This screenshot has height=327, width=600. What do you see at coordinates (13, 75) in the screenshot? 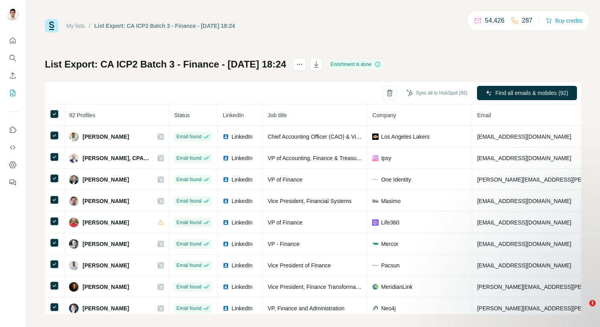
I see `button: Enrich CSV` at bounding box center [13, 75].